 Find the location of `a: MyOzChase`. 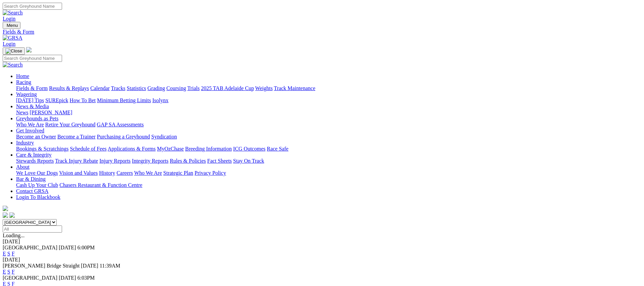

a: MyOzChase is located at coordinates (170, 149).